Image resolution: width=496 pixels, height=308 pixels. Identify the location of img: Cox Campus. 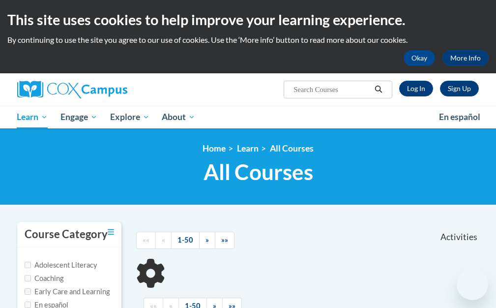
(72, 90).